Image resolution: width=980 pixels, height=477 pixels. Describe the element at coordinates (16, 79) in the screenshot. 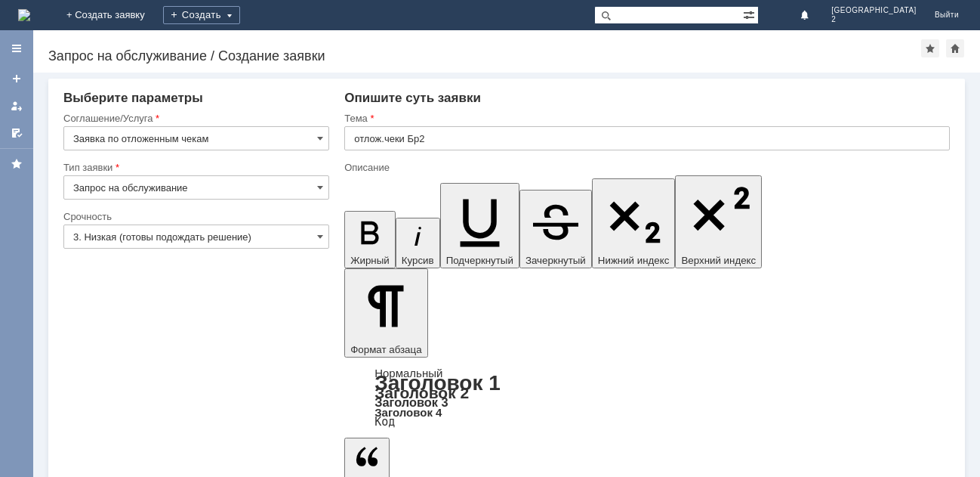

I see `a: Создать заявку` at that location.